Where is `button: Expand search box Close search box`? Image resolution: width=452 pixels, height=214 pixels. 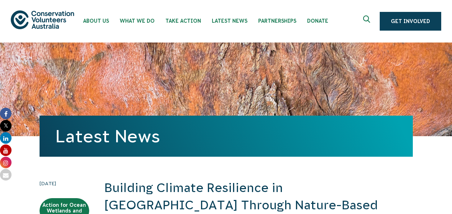
button: Expand search box Close search box is located at coordinates (368, 21).